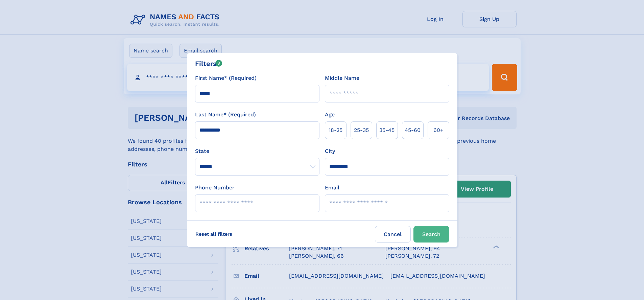 The image size is (644, 300). Describe the element at coordinates (213, 234) in the screenshot. I see `label: Reset all filters` at that location.